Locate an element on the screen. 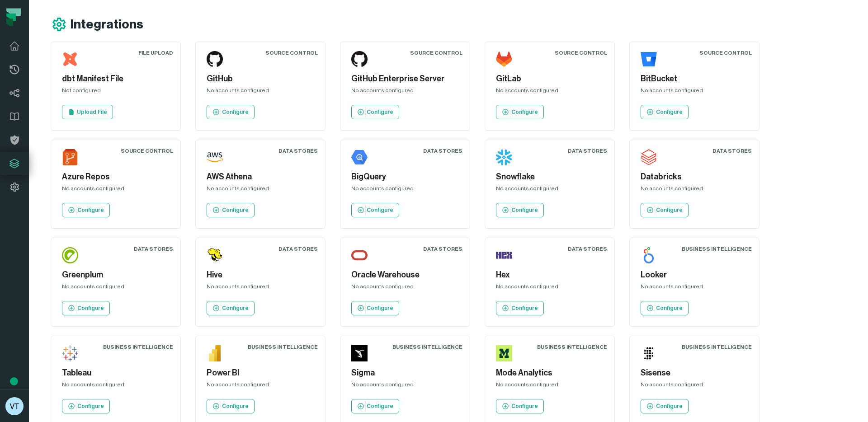  img: Looker is located at coordinates (649, 256).